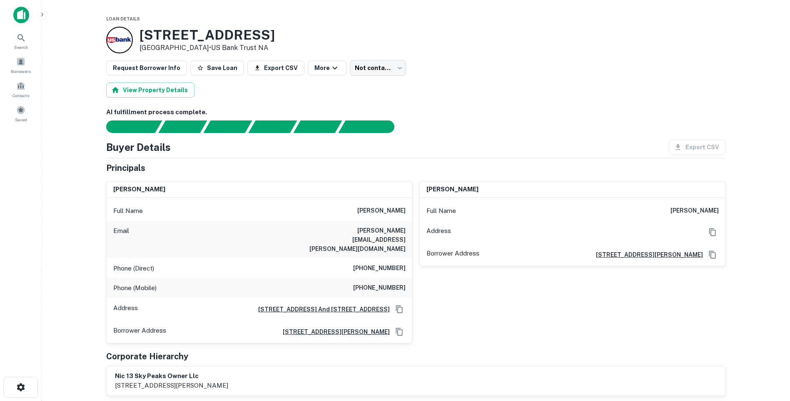  What do you see at coordinates (317, 127) in the screenshot?
I see `div: Principals found, still searching for contact information. This may take time...` at bounding box center [317, 127].